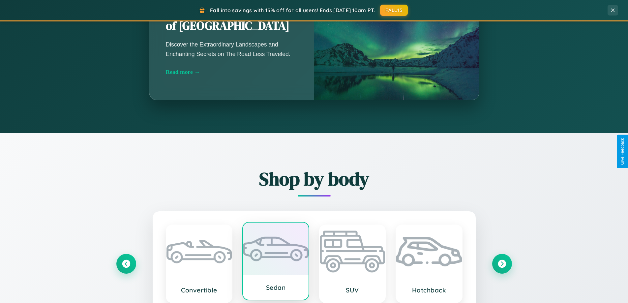 The image size is (628, 303). Describe the element at coordinates (199, 290) in the screenshot. I see `h3: Convertible` at that location.